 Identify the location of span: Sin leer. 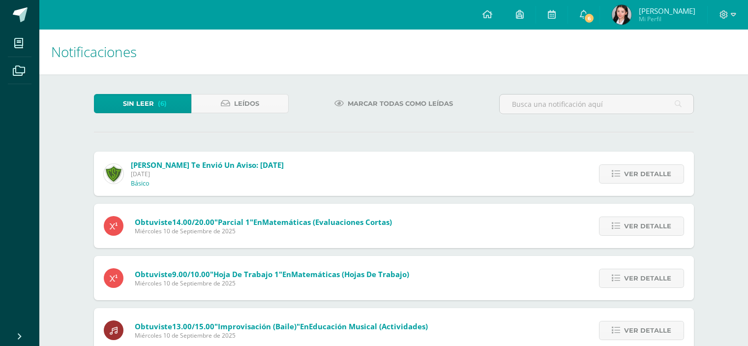
(138, 103).